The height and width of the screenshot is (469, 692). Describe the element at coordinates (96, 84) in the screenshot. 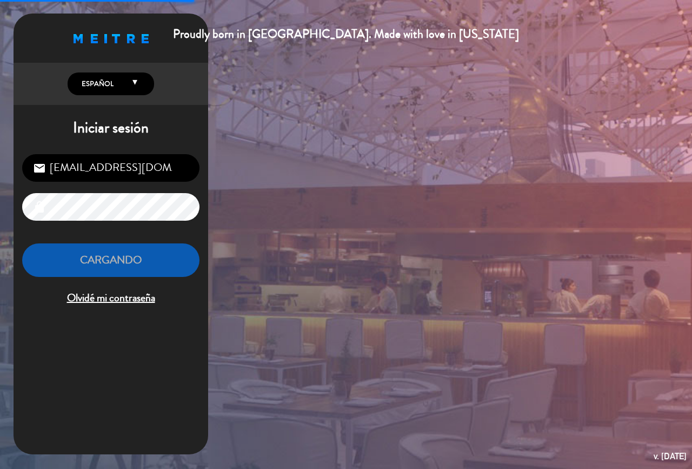

I see `span: Español` at that location.